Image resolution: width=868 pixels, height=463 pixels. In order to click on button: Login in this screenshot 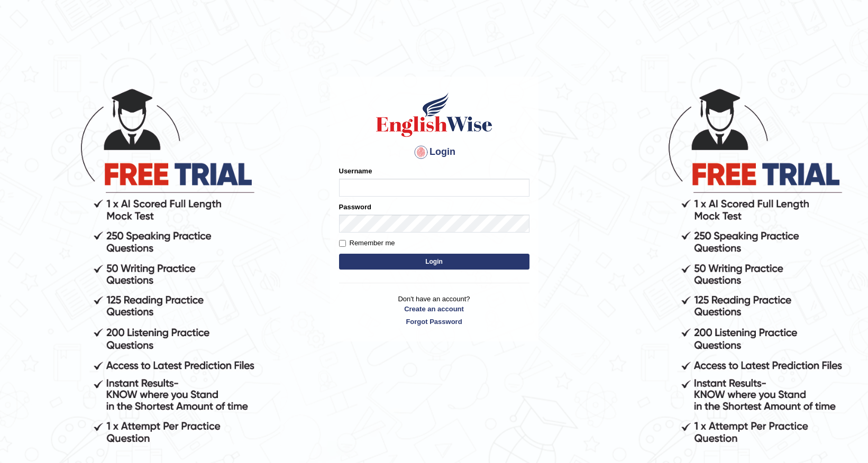, I will do `click(434, 262)`.